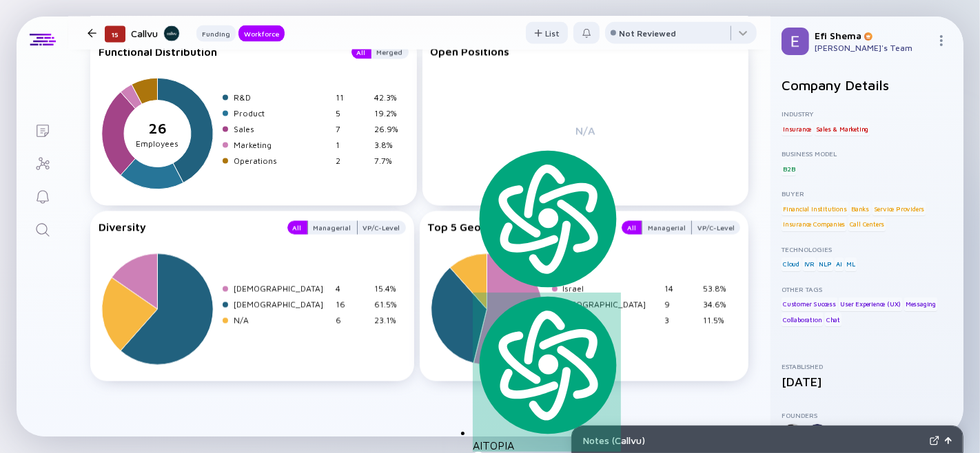 The image size is (980, 453). What do you see at coordinates (842, 129) in the screenshot?
I see `div: Sales & Marketing` at bounding box center [842, 129].